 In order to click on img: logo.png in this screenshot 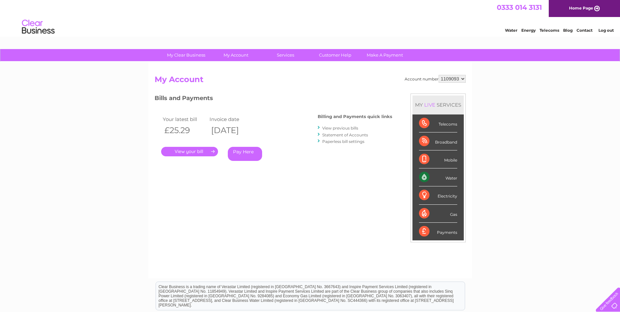, I will do `click(38, 27)`.